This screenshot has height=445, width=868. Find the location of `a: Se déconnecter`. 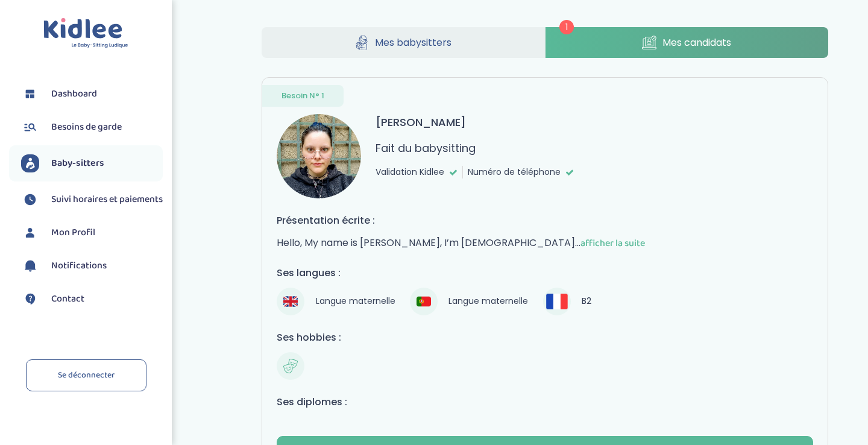

a: Se déconnecter is located at coordinates (86, 375).